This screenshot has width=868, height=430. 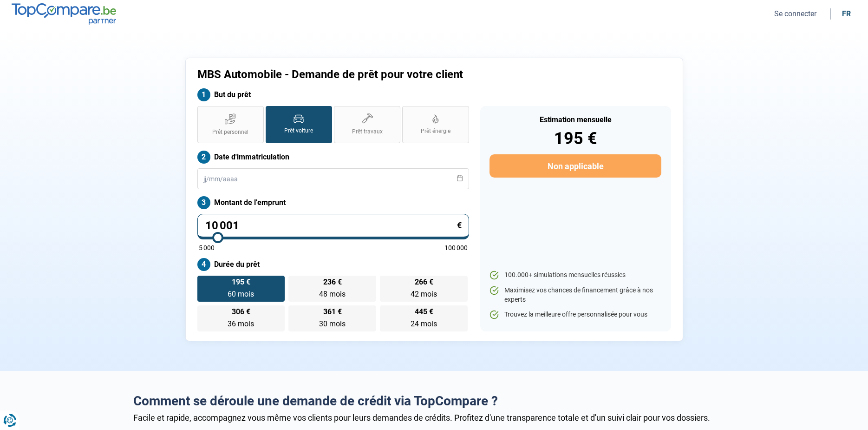 What do you see at coordinates (206, 248) in the screenshot?
I see `span: 5 000` at bounding box center [206, 248].